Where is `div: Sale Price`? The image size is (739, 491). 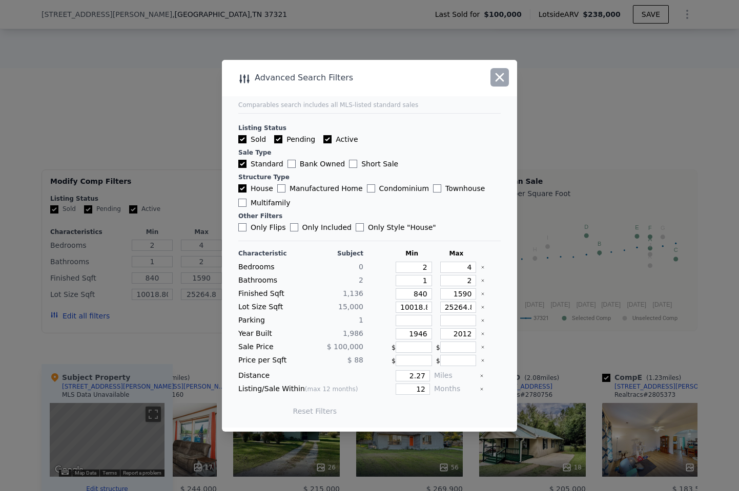 div: Sale Price is located at coordinates (269, 347).